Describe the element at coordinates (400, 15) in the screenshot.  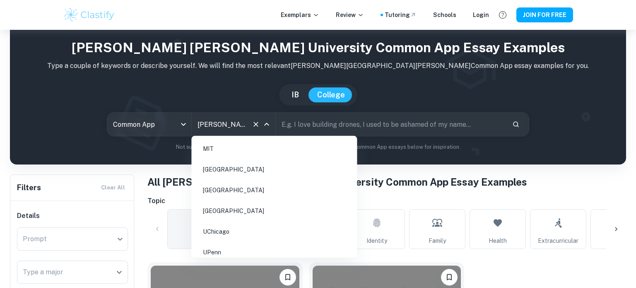
I see `a: Tutoring` at that location.